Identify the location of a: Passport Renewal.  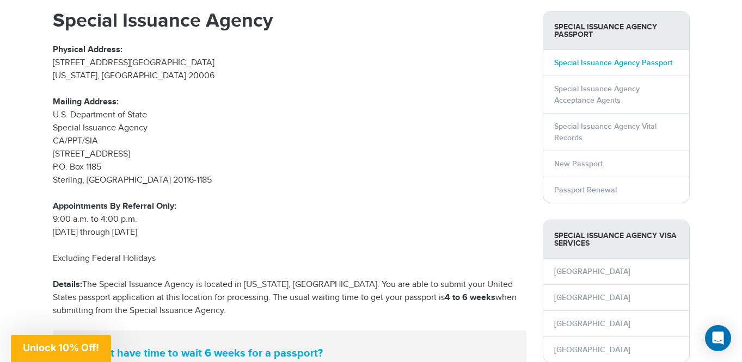
(585, 190).